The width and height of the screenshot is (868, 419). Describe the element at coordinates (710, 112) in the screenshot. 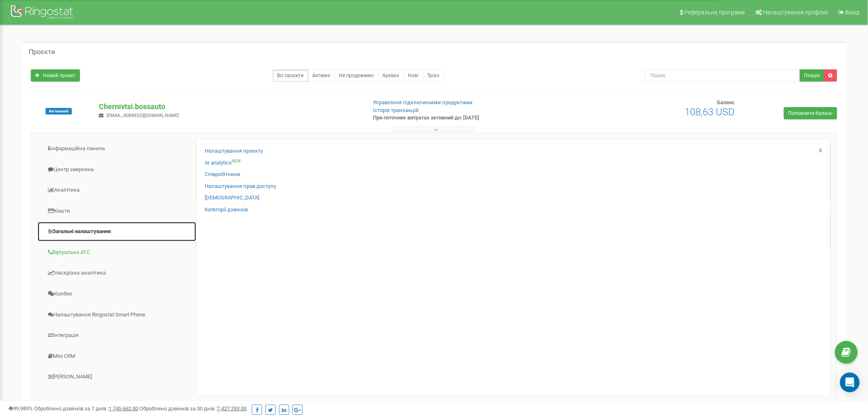

I see `span: 108,63 USD` at that location.